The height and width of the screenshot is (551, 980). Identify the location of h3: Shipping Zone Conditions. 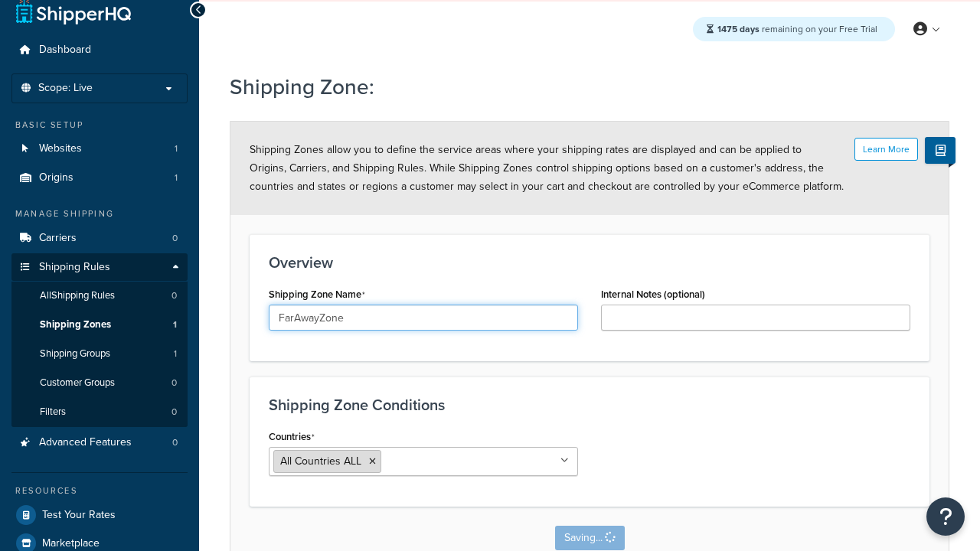
(589, 405).